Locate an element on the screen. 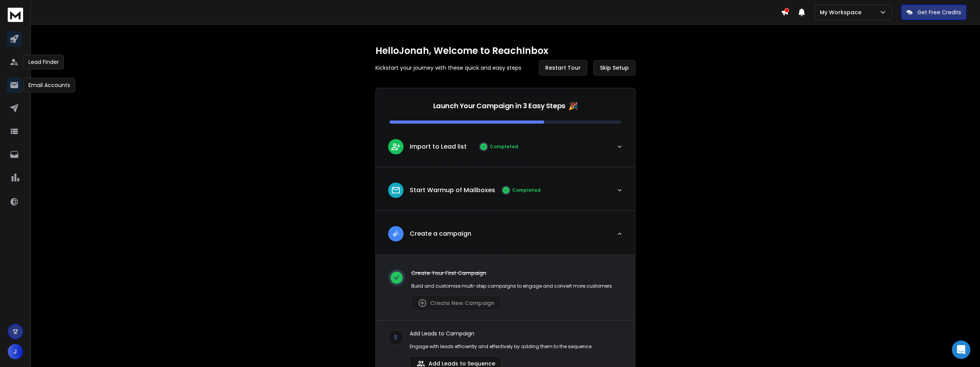 Image resolution: width=980 pixels, height=367 pixels. span: J is located at coordinates (15, 352).